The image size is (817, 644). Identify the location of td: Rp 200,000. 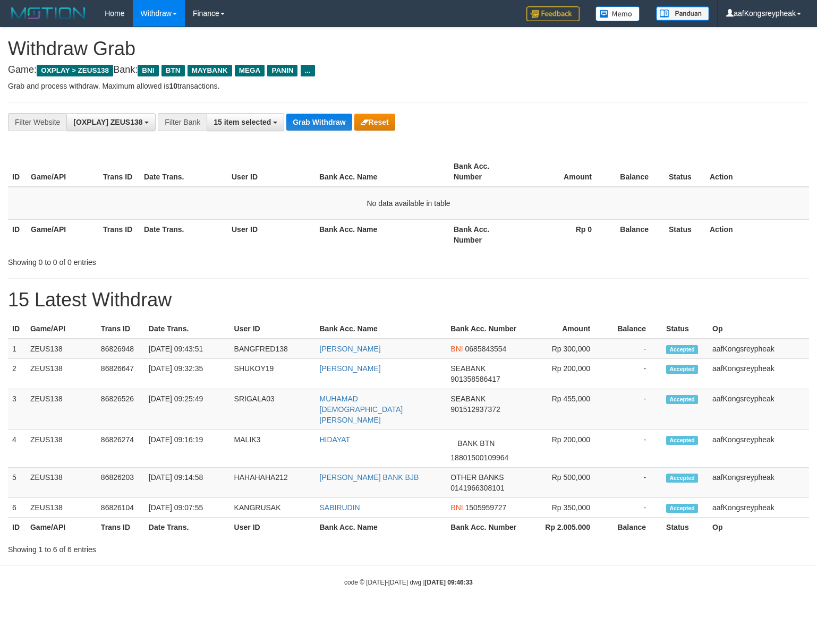
(564, 449).